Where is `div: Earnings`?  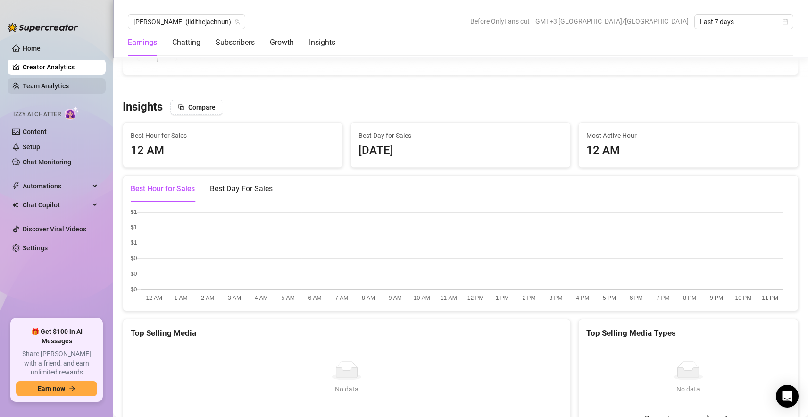 div: Earnings is located at coordinates (143, 42).